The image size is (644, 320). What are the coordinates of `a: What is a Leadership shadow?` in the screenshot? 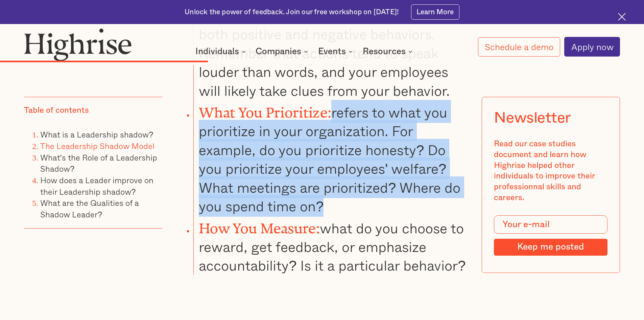 It's located at (97, 134).